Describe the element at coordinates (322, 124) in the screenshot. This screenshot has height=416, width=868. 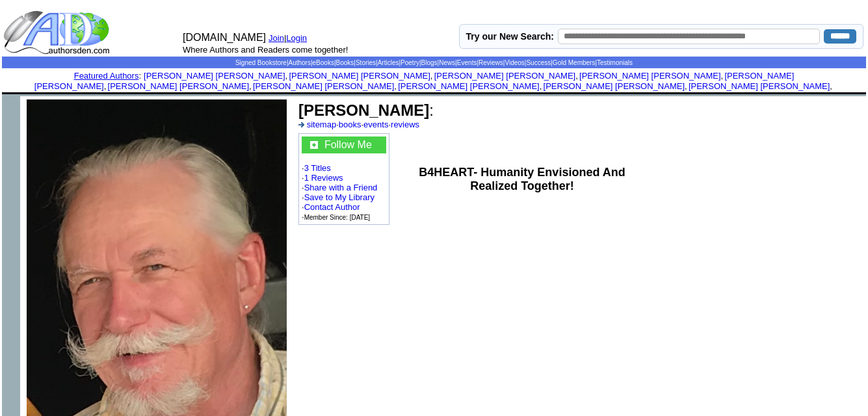
I see `a: sitemap` at that location.